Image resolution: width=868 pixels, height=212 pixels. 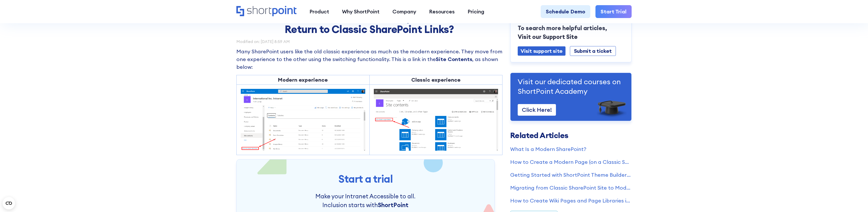 I want to click on a: Click Here!, so click(x=537, y=110).